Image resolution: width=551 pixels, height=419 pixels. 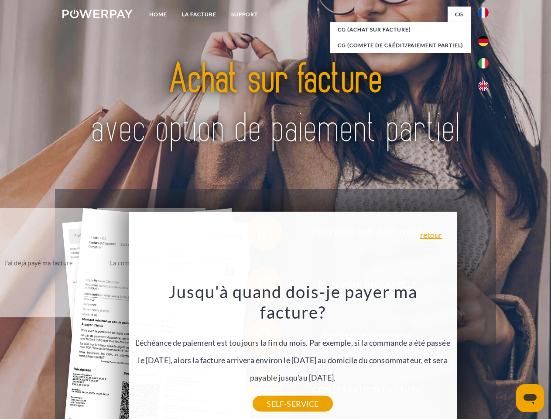 I want to click on img: en, so click(x=483, y=86).